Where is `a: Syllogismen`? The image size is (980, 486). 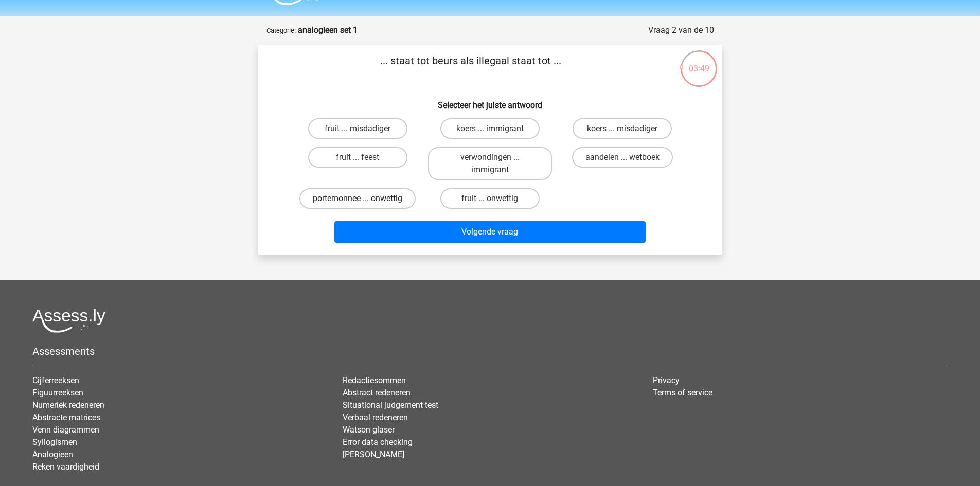 a: Syllogismen is located at coordinates (55, 442).